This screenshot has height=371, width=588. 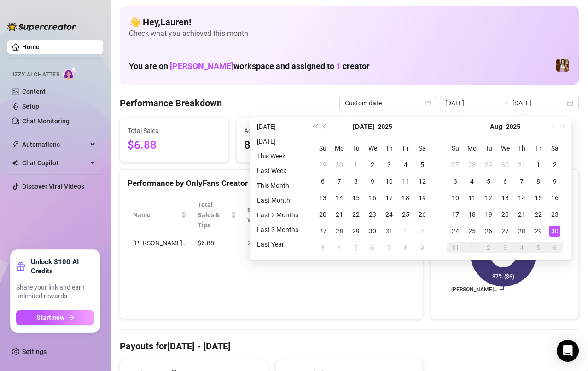 I want to click on td: 2025-09-03, so click(x=505, y=247).